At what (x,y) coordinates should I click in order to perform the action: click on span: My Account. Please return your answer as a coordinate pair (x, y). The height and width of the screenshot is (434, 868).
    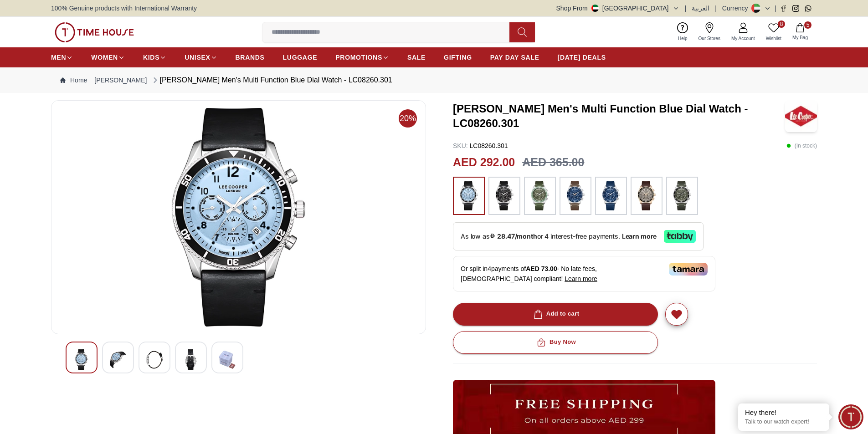
    Looking at the image, I should click on (743, 38).